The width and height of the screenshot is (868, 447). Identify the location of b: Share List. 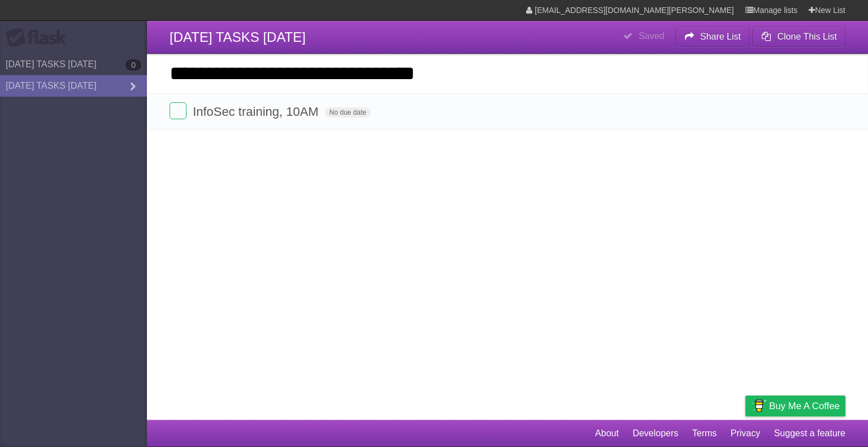
(720, 36).